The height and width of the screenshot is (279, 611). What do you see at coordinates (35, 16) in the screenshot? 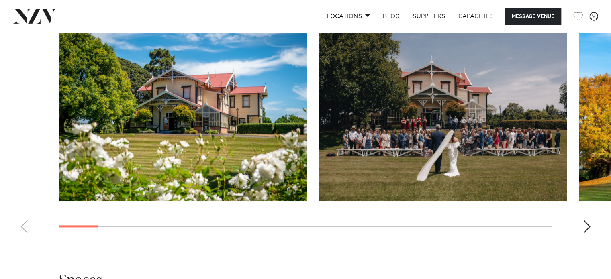
I see `img: nzv-logo.png` at bounding box center [35, 16].